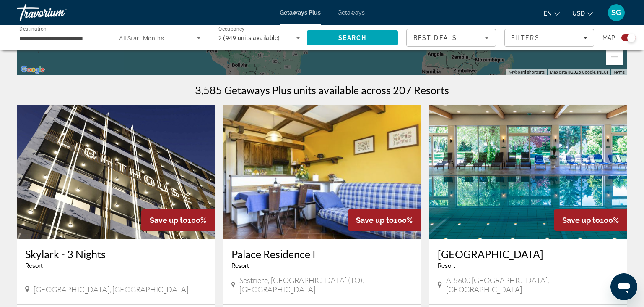  I want to click on button: Search, so click(352, 38).